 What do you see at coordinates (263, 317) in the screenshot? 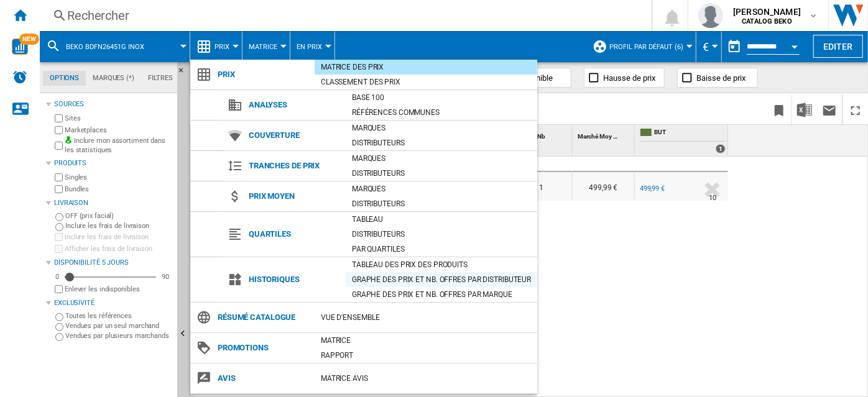
I see `span: Résumé catalogue` at bounding box center [263, 317].